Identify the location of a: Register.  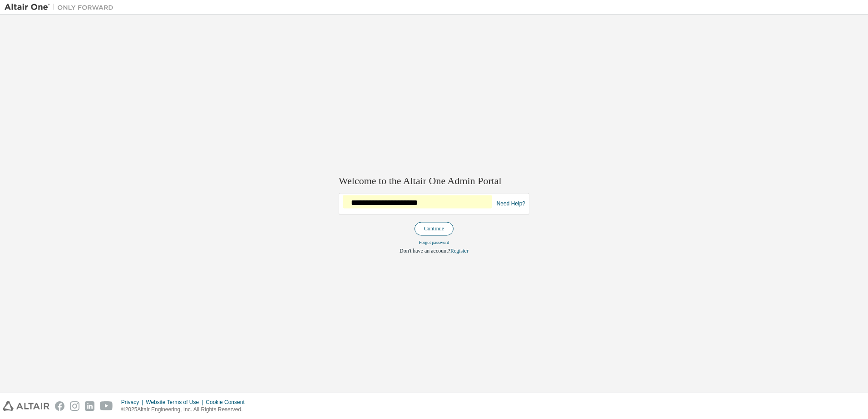
(459, 251).